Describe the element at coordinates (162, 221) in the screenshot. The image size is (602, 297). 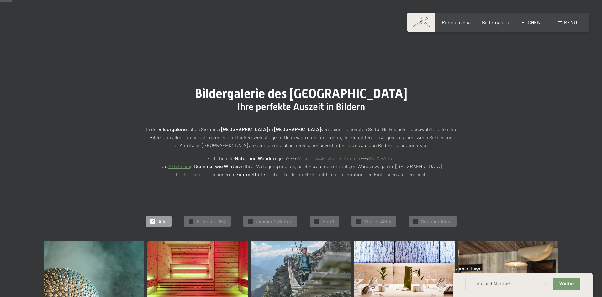
I see `span: Alle` at that location.